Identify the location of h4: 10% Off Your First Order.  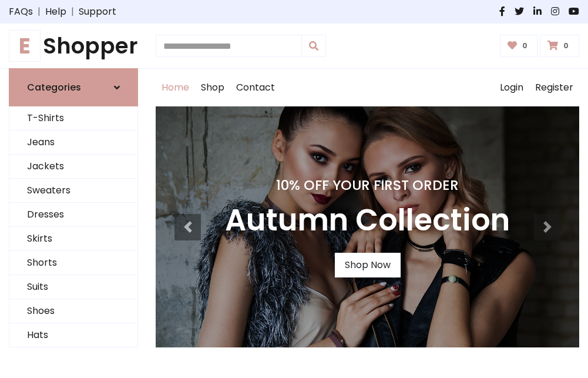
(368, 185).